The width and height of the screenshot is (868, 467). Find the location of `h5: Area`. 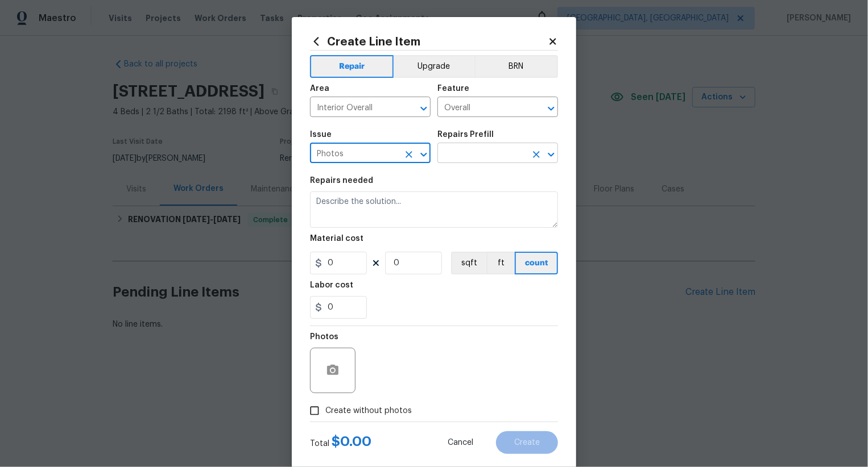

h5: Area is located at coordinates (319, 89).